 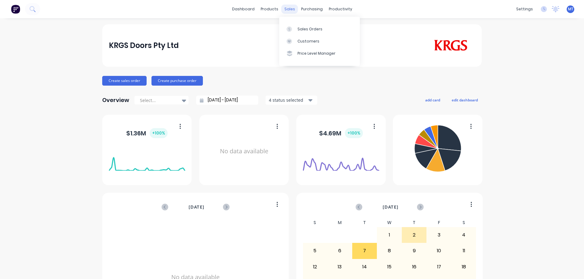 I want to click on div: products, so click(x=269, y=9).